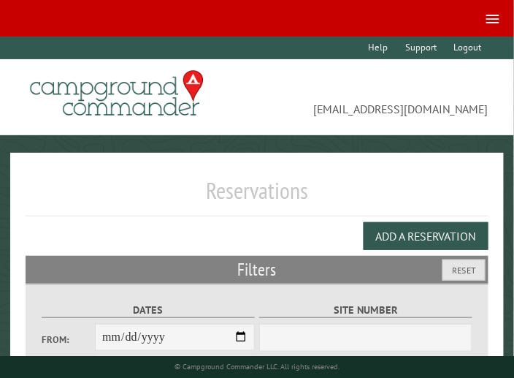  I want to click on a: Support, so click(421, 47).